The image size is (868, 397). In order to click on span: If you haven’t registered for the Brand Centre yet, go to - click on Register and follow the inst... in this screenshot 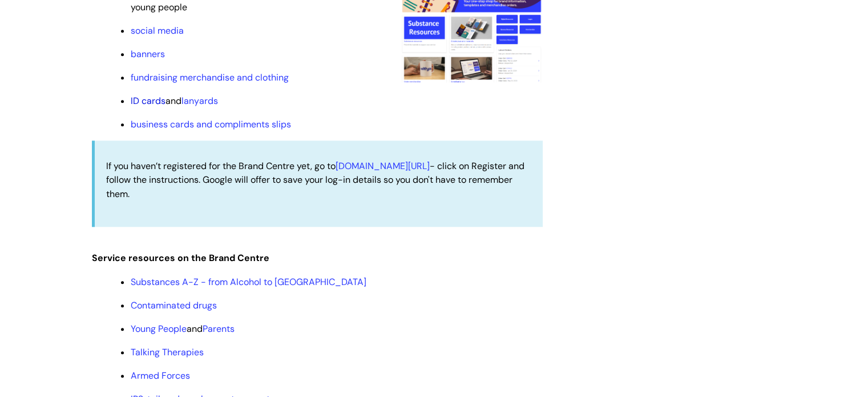, I will do `click(315, 180)`.